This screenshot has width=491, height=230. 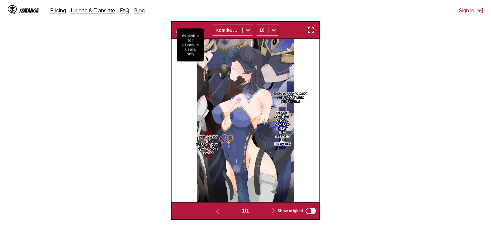 I want to click on a: Upload & Translate, so click(x=93, y=10).